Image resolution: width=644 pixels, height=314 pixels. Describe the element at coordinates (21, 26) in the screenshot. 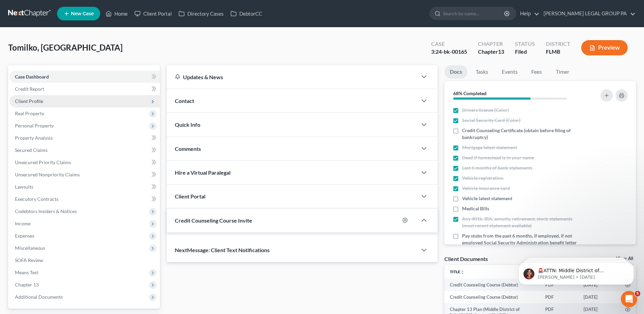

I see `img: Profile image for Katie` at that location.